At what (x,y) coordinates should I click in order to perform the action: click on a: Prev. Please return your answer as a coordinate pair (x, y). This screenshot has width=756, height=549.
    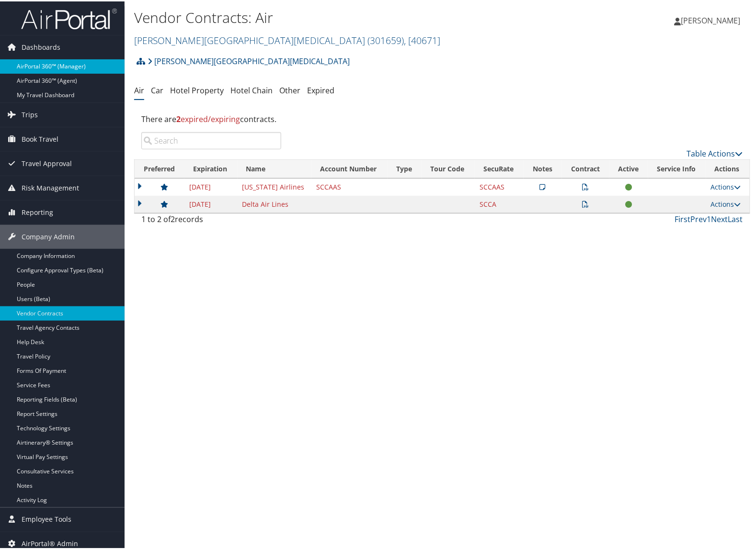
    Looking at the image, I should click on (699, 217).